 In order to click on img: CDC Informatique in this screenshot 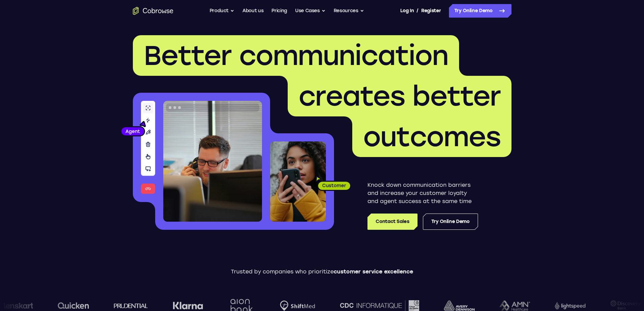, I will do `click(379, 305)`.